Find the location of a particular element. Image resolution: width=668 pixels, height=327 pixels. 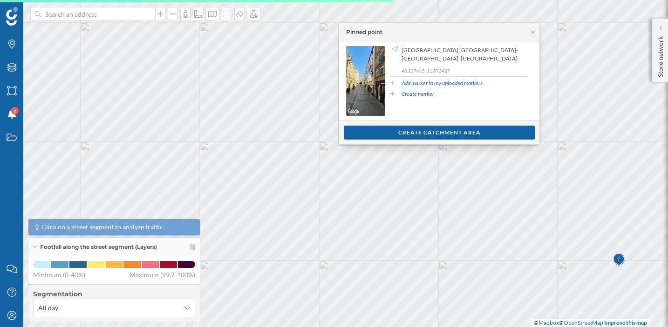

span: Maximum (99,7-100%) is located at coordinates (162, 275).